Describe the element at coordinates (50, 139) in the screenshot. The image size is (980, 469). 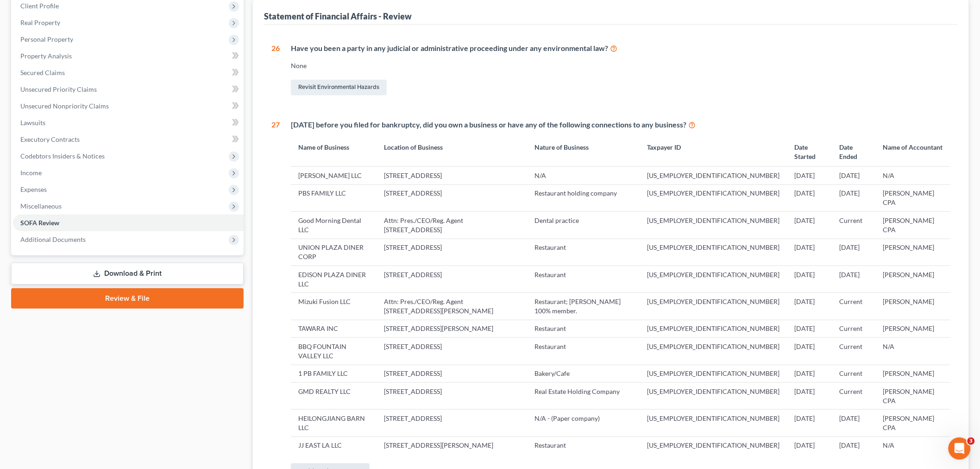
I see `span: Executory Contracts` at that location.